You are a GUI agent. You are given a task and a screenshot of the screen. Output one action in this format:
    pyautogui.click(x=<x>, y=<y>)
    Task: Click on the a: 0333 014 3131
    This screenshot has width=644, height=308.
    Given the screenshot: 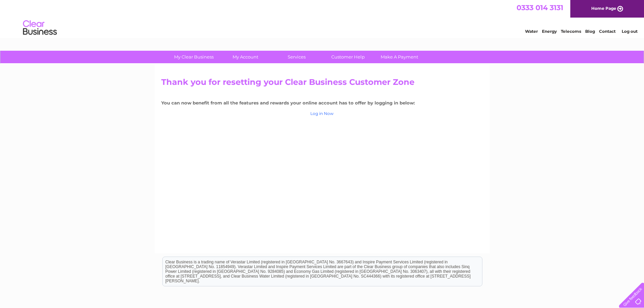 What is the action you would take?
    pyautogui.click(x=540, y=7)
    